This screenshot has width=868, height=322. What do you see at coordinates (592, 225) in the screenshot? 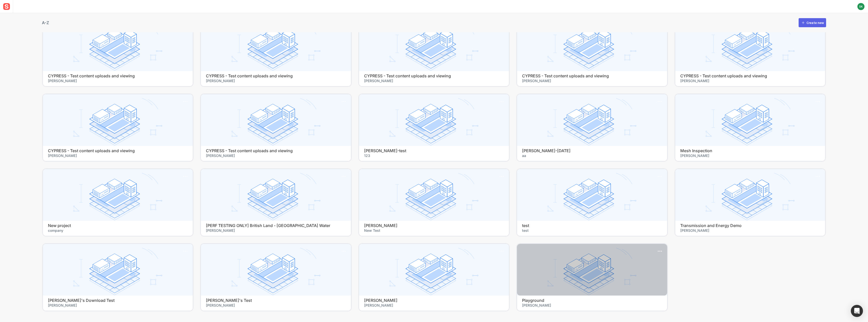
I see `h4: test` at bounding box center [592, 225].